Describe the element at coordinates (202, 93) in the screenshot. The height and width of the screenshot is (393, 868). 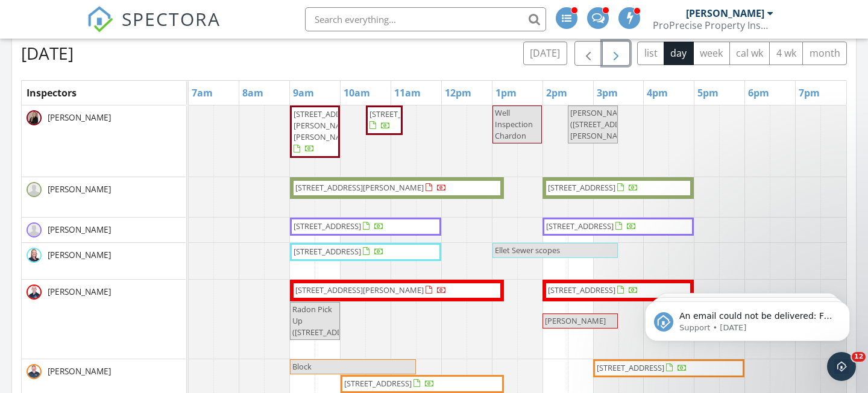
I see `a: 7am` at that location.